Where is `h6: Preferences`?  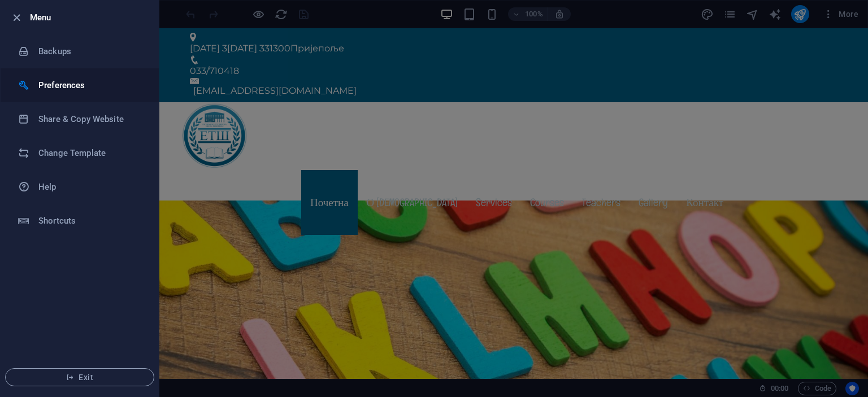
h6: Preferences is located at coordinates (90, 85).